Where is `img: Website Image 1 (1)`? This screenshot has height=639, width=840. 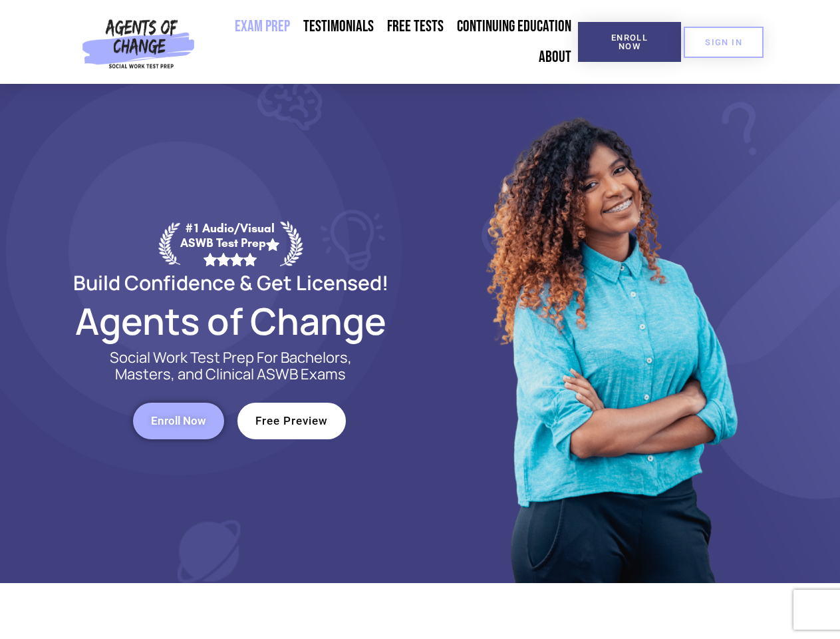
img: Website Image 1 (1) is located at coordinates (610, 333).